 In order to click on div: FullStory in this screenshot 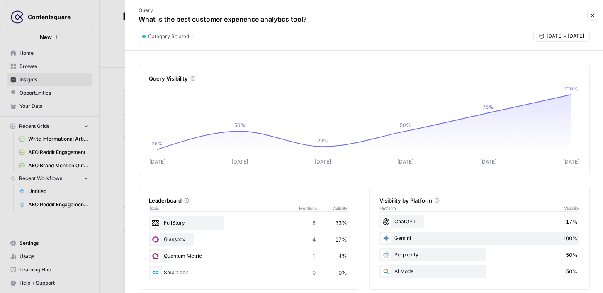, I will do `click(249, 223)`.